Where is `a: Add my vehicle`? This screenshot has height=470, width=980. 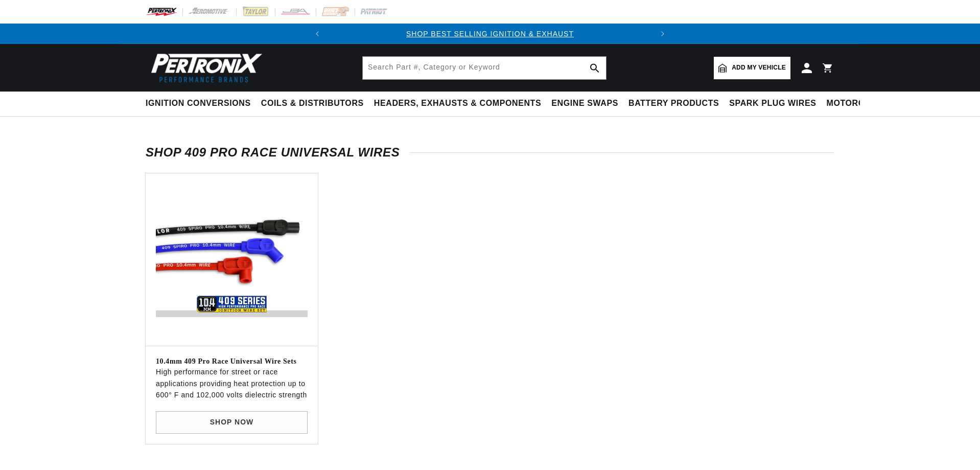
a: Add my vehicle is located at coordinates (752, 68).